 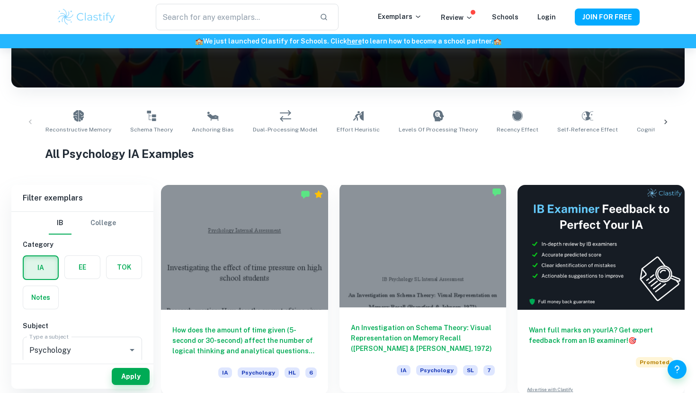 What do you see at coordinates (348, 154) in the screenshot?
I see `h1: All Psychology IA Examples` at bounding box center [348, 154].